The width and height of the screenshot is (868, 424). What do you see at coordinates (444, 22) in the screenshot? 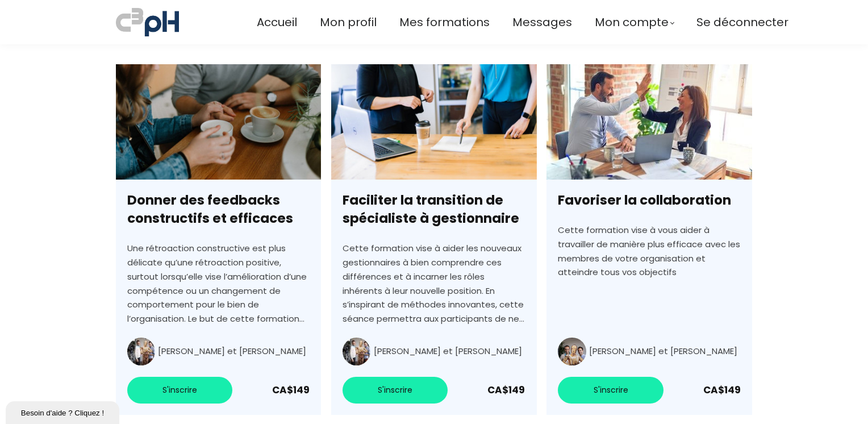
I see `span: Mes formations` at bounding box center [444, 22].